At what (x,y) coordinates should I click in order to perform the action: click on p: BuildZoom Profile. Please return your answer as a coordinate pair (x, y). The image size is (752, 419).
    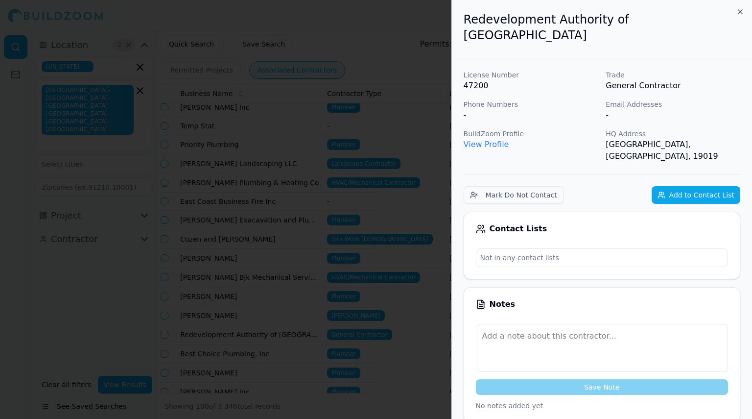
    Looking at the image, I should click on (531, 134).